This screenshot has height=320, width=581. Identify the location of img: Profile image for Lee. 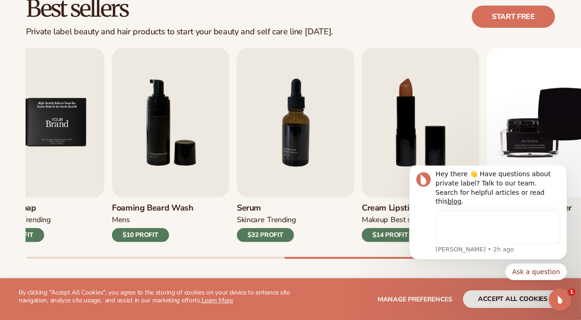
(28, 13).